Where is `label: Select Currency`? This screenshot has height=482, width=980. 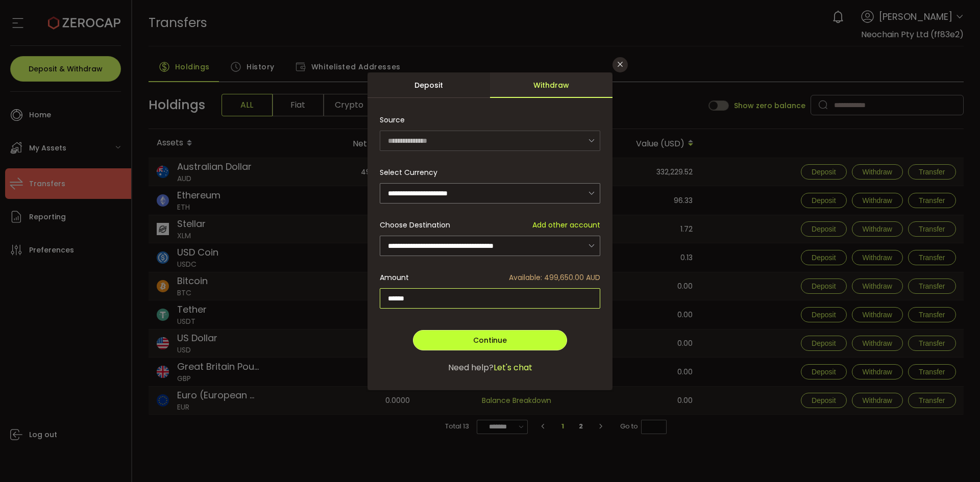 label: Select Currency is located at coordinates (412, 173).